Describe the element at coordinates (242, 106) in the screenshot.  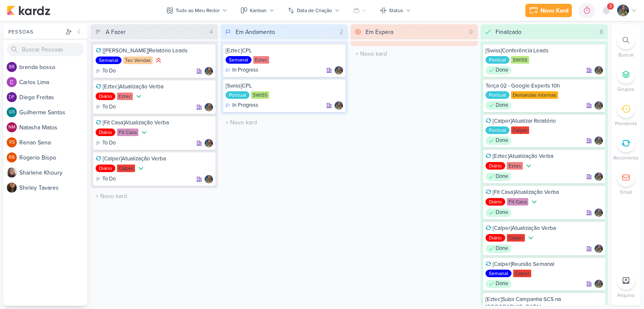
I see `div: In Progress` at that location.